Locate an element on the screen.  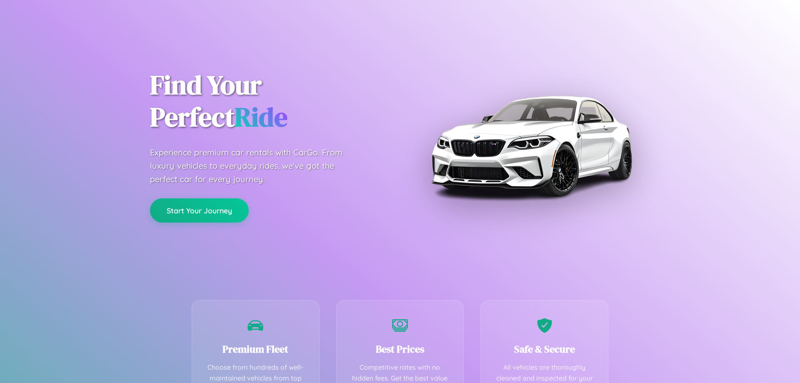
h3: Safe & Secure is located at coordinates (545, 349).